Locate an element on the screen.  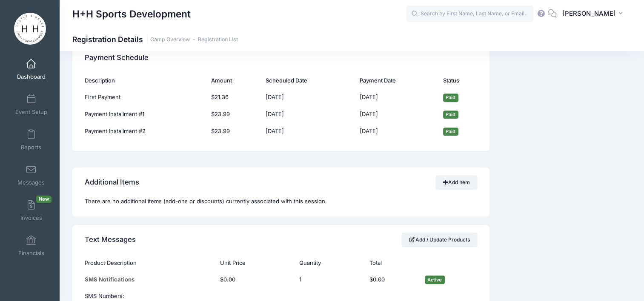
th: Unit Price is located at coordinates (255, 263).